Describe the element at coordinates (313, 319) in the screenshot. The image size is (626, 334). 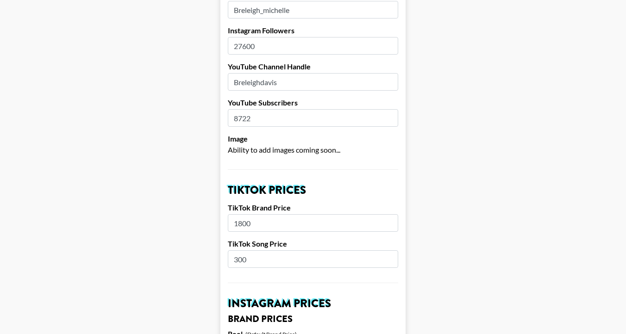
I see `h3: Brand Prices` at that location.